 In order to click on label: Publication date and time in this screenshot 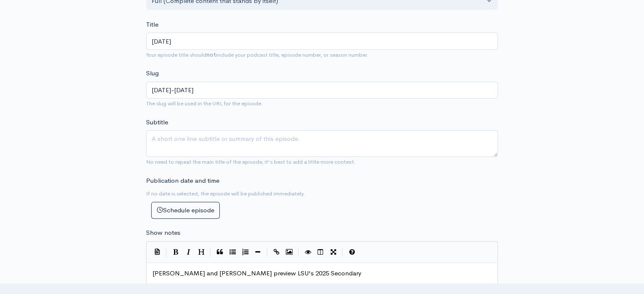, I will do `click(182, 181)`.